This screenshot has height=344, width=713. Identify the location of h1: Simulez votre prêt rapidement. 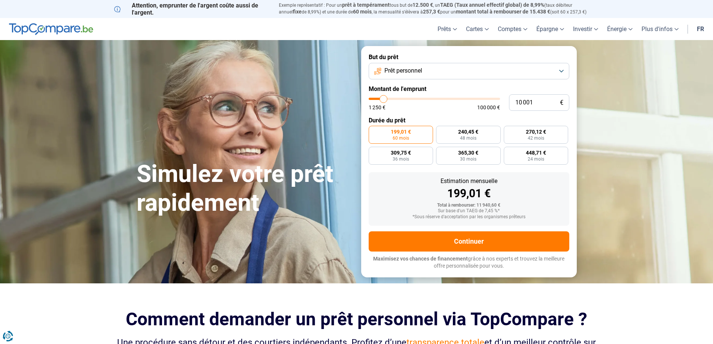
(244, 189).